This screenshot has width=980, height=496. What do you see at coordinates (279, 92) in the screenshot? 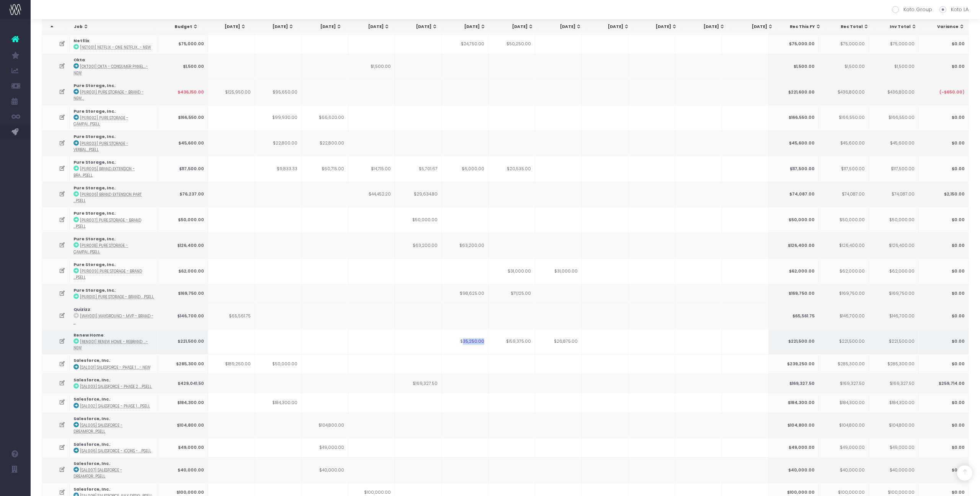
I see `td: $95,650.00` at bounding box center [279, 92].